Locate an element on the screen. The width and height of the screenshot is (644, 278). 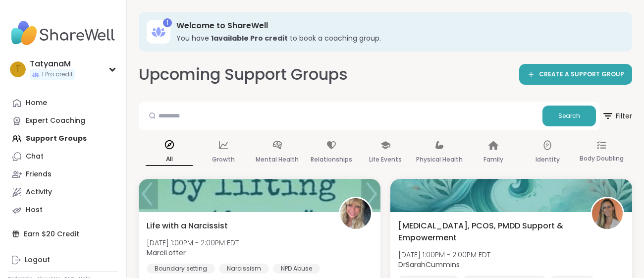
h3: Welcome to ShareWell is located at coordinates (397, 26).